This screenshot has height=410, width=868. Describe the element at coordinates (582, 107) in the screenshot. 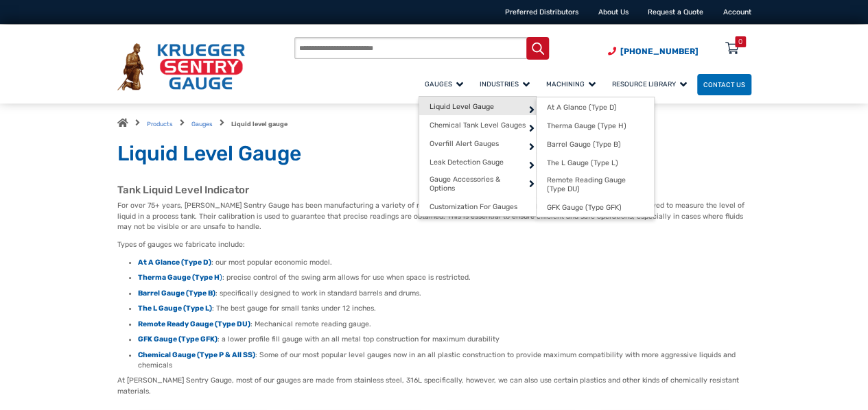

I see `span: At A Glance (Type D)` at that location.